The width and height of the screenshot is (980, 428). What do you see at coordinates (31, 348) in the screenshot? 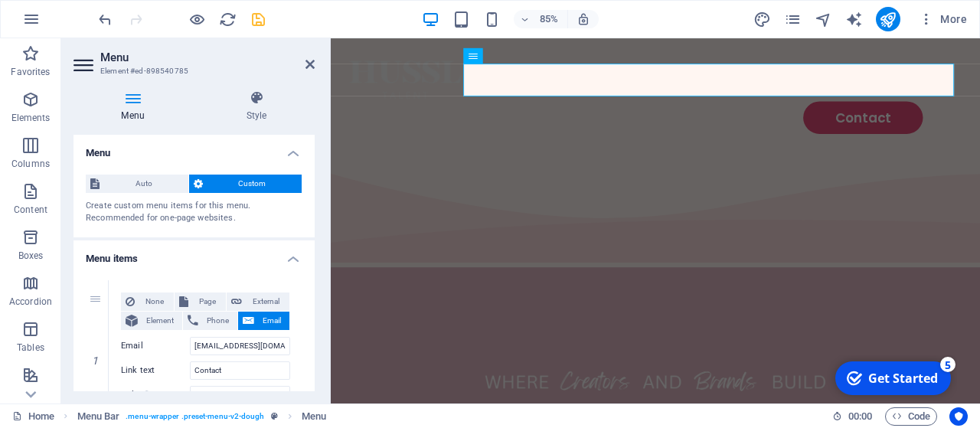
I see `p: Tables` at bounding box center [31, 348].